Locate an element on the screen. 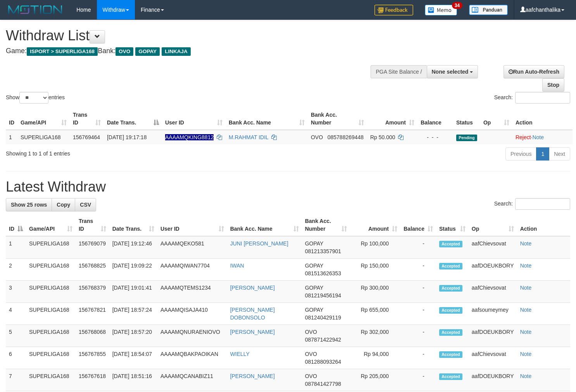  a: Run Auto-Refresh is located at coordinates (534, 72).